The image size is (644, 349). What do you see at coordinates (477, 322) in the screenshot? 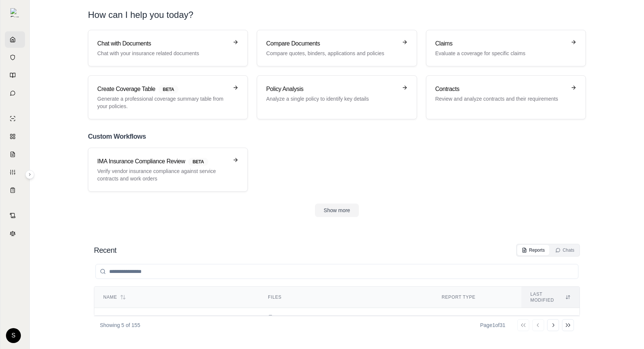
I see `td: Policies Compare` at bounding box center [477, 322].